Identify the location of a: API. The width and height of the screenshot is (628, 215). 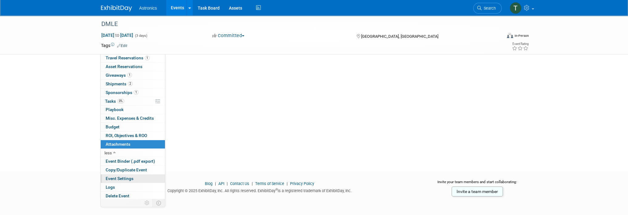
(221, 183).